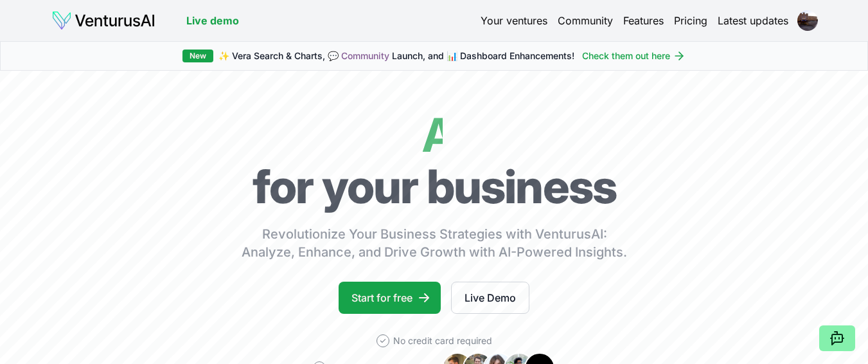  I want to click on a: Latest updates, so click(754, 21).